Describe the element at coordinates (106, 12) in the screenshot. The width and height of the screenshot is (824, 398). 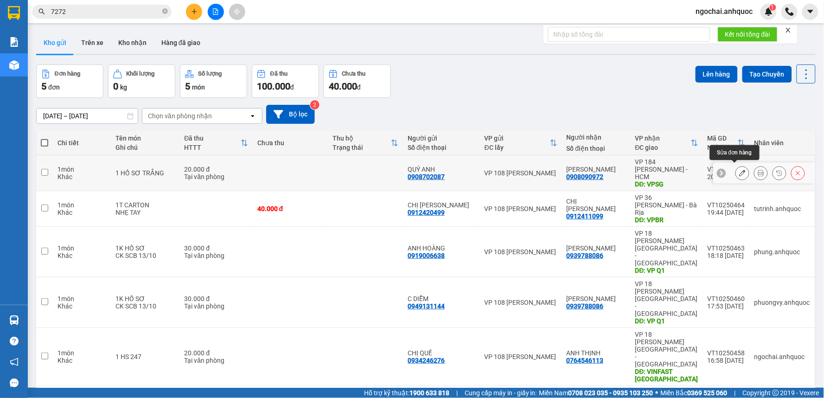
I see `input: Tìm tên, số ĐT hoặc mã đơn` at that location.